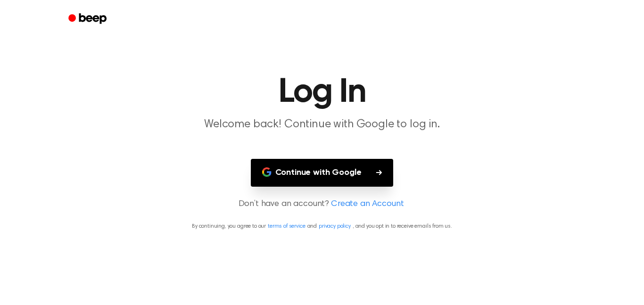 This screenshot has width=644, height=305. Describe the element at coordinates (368, 205) in the screenshot. I see `a: Create an Account` at that location.